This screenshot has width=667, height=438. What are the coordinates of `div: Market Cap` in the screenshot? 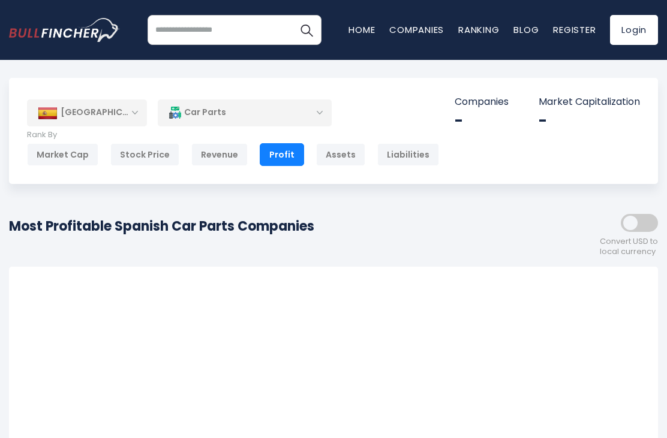 It's located at (62, 155).